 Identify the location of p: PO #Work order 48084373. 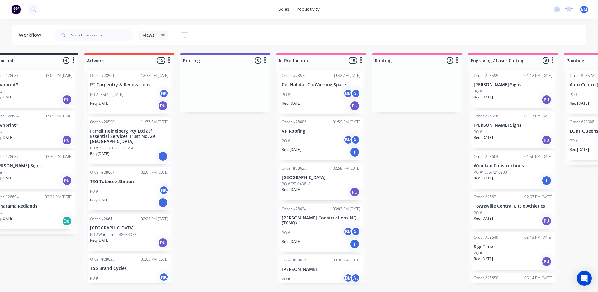
(113, 235).